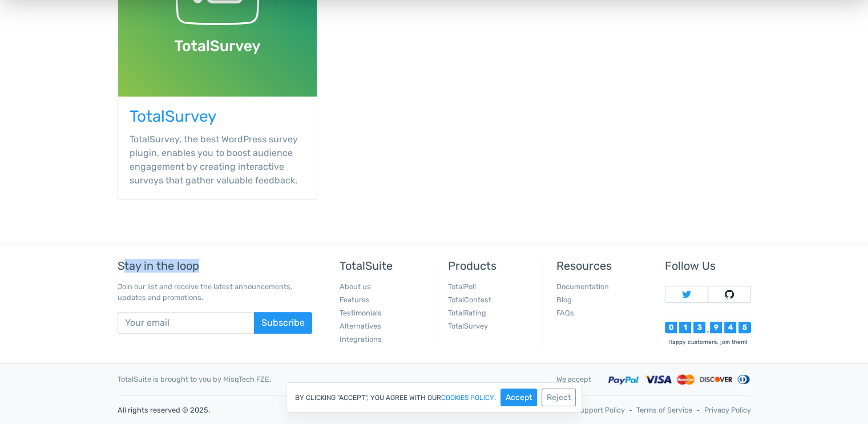 The image size is (868, 424). I want to click on h5: Resources, so click(599, 266).